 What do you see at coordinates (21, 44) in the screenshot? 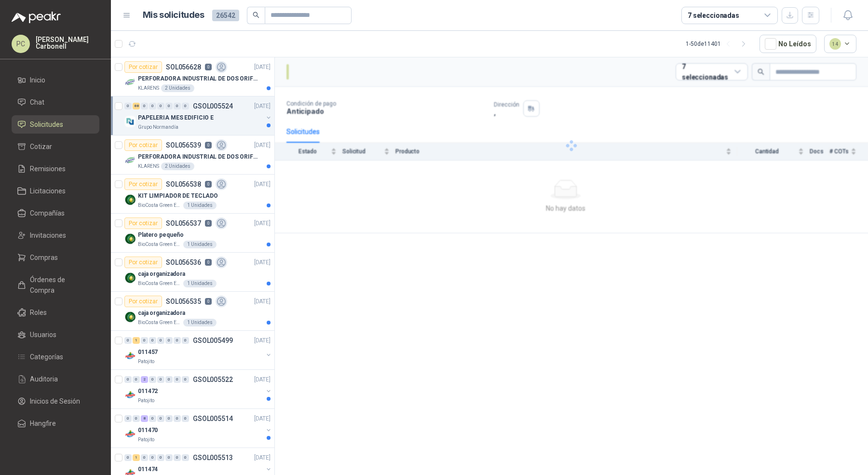
I see `div: PC` at bounding box center [21, 44].